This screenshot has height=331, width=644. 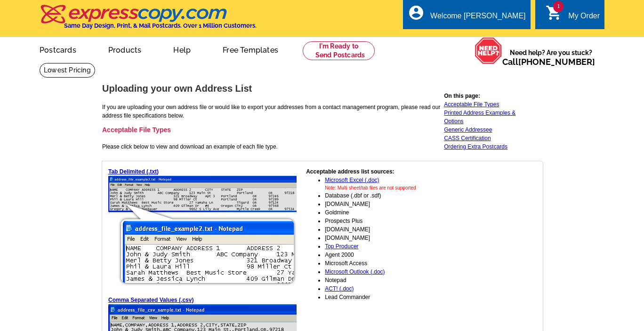 I want to click on strong: Acceptable address list sources:, so click(x=349, y=172).